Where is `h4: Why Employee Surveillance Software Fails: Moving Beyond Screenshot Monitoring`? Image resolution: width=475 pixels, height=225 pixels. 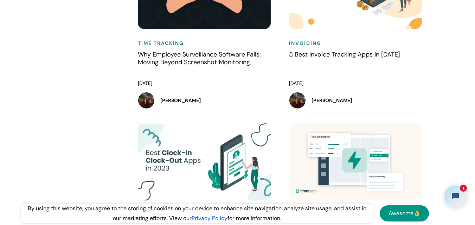
h4: Why Employee Surveillance Software Fails: Moving Beyond Screenshot Monitoring is located at coordinates (206, 63).